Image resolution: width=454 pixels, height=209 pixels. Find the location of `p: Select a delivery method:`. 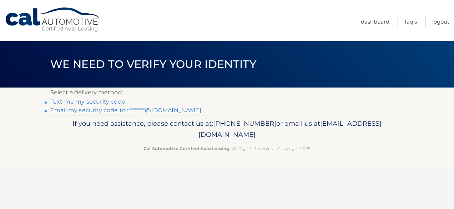

p: Select a delivery method: is located at coordinates (227, 93).